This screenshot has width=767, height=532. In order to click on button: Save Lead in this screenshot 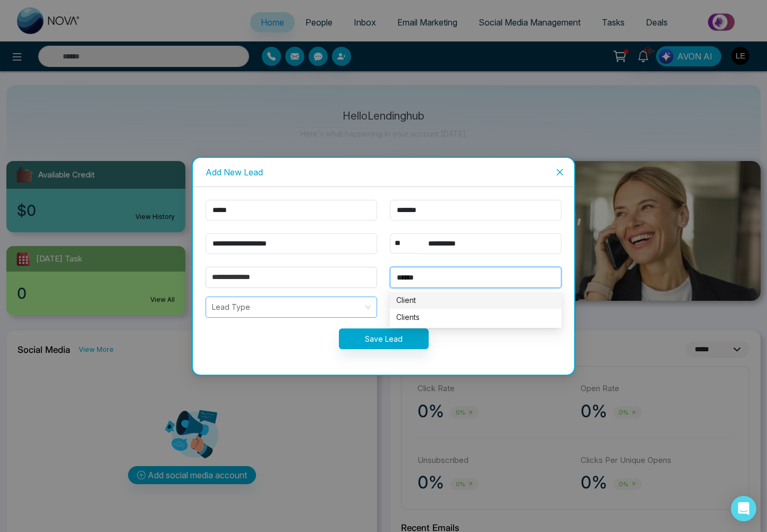, I will do `click(384, 338)`.